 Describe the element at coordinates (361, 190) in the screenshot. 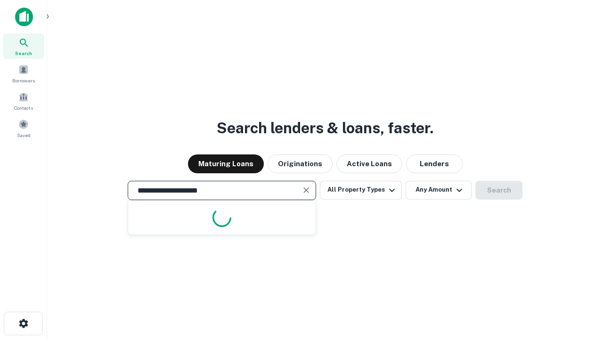

I see `button: All Property Types` at that location.